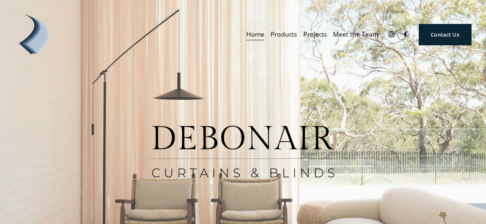 This screenshot has width=486, height=224. I want to click on a: Projects, so click(315, 34).